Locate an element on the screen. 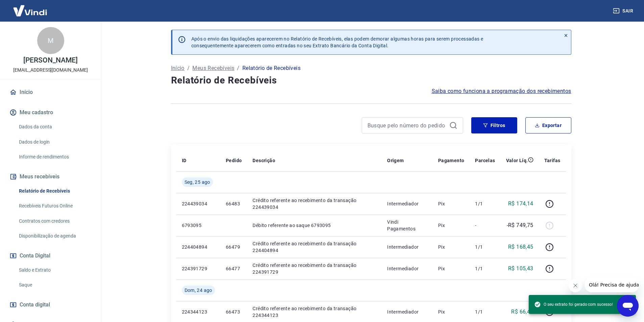 The width and height of the screenshot is (644, 322). p: ID is located at coordinates (184, 161).